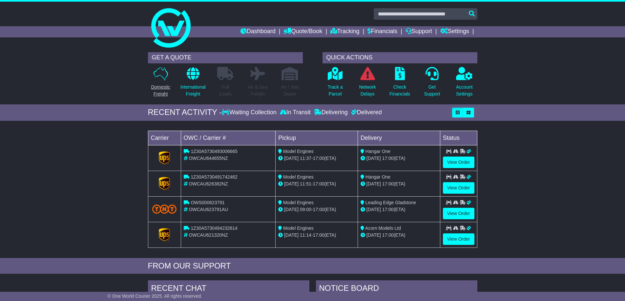  What do you see at coordinates (225, 91) in the screenshot?
I see `p: Full Loads` at bounding box center [225, 91].